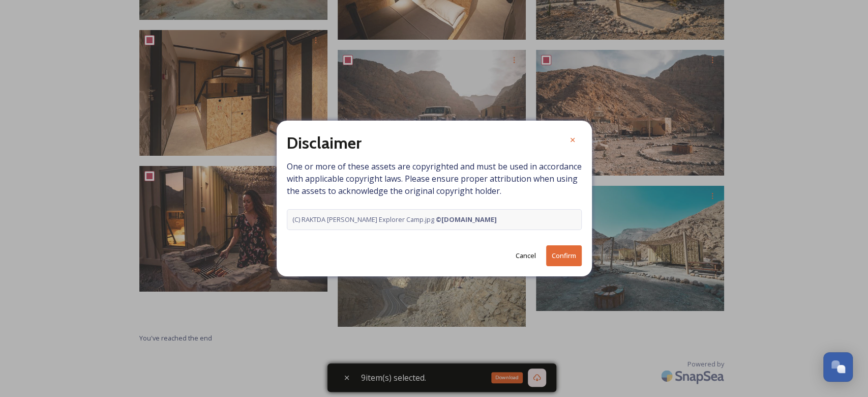  What do you see at coordinates (526, 256) in the screenshot?
I see `button: Cancel` at bounding box center [526, 256].